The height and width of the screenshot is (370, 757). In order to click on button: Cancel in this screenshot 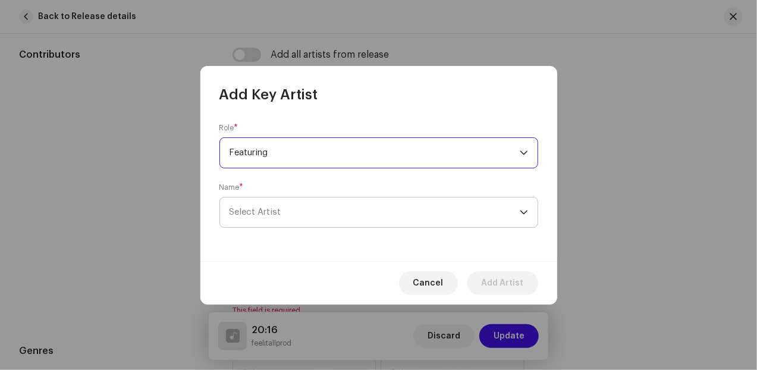, I will do `click(428, 283)`.